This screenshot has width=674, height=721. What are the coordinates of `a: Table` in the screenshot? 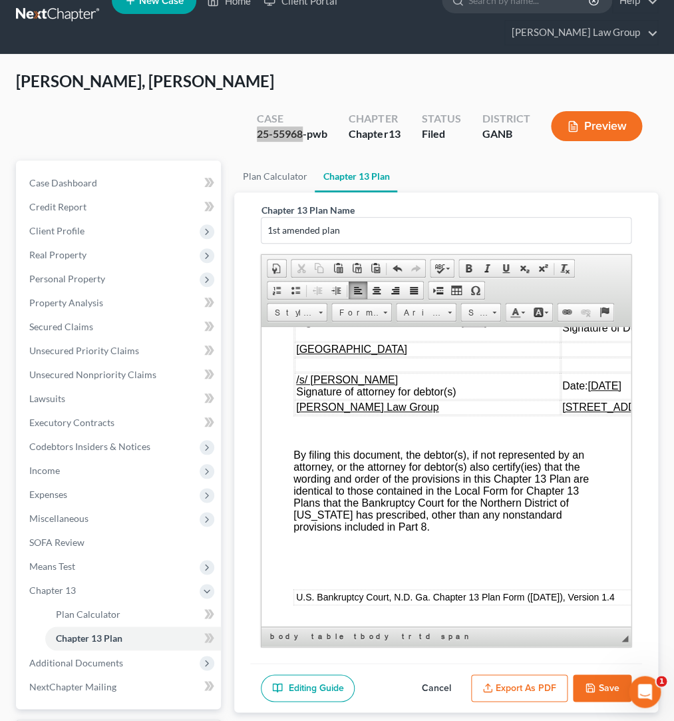 It's located at (457, 290).